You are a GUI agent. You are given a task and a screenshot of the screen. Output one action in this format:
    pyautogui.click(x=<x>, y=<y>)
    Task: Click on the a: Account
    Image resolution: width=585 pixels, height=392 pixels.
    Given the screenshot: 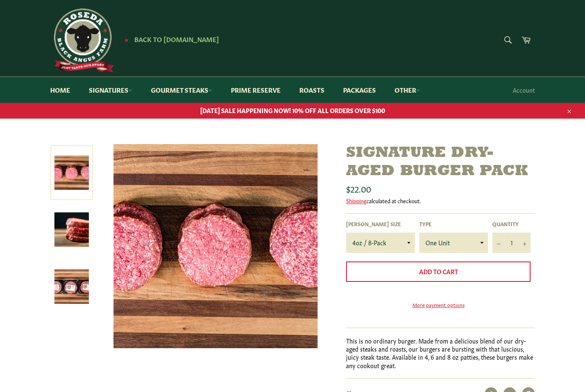 What is the action you would take?
    pyautogui.click(x=524, y=90)
    